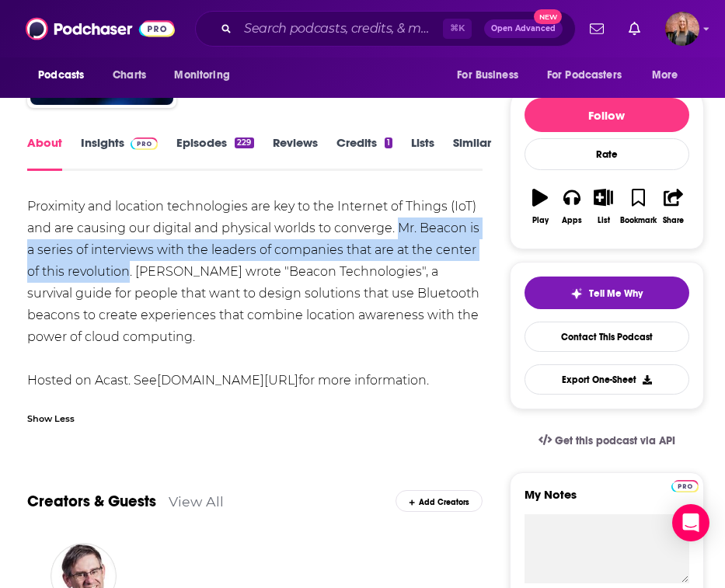 The width and height of the screenshot is (725, 588). What do you see at coordinates (572, 220) in the screenshot?
I see `div: Apps` at bounding box center [572, 220].